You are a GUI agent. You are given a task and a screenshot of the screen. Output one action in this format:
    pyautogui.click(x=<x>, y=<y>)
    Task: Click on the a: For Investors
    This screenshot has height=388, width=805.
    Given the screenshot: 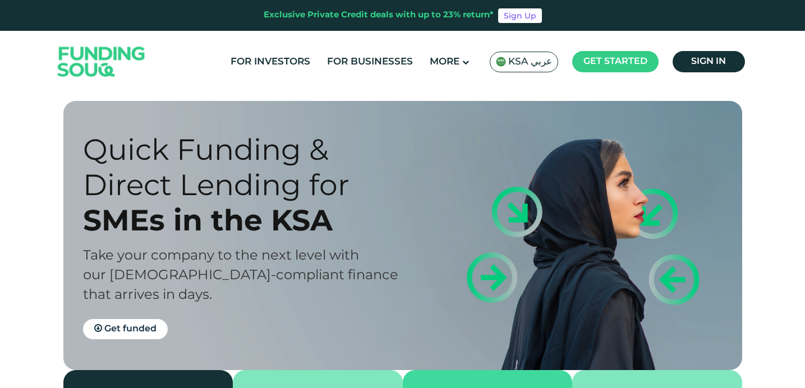 What is the action you would take?
    pyautogui.click(x=270, y=62)
    